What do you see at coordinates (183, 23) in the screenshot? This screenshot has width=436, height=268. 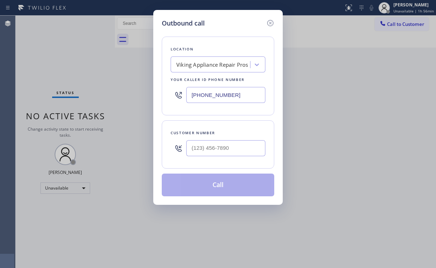 I see `h5: Outbound call` at bounding box center [183, 23].